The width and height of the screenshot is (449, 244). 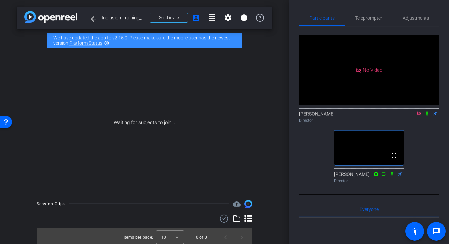 I want to click on mat-icon: cloud_upload, so click(x=237, y=204).